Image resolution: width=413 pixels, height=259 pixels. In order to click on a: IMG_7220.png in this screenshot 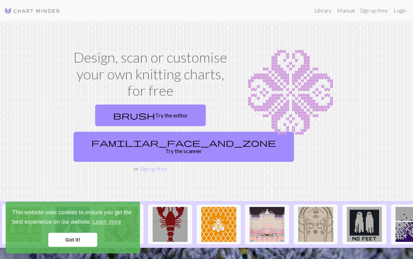, I will do `click(364, 224)`.